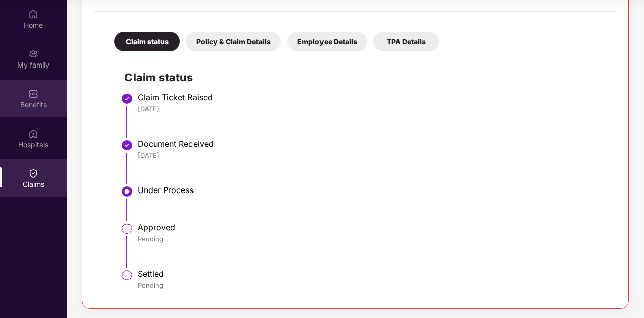  What do you see at coordinates (33, 14) in the screenshot?
I see `img: svg+xml;base64,PHN2ZyBpZD0iSG9tZSIgeG1sbnM9Imh0dHA6Ly93d3cudzMub3JnLzIwMDAvc3ZnIiB3aWR0aD0iMjAiIG...` at bounding box center [33, 14].